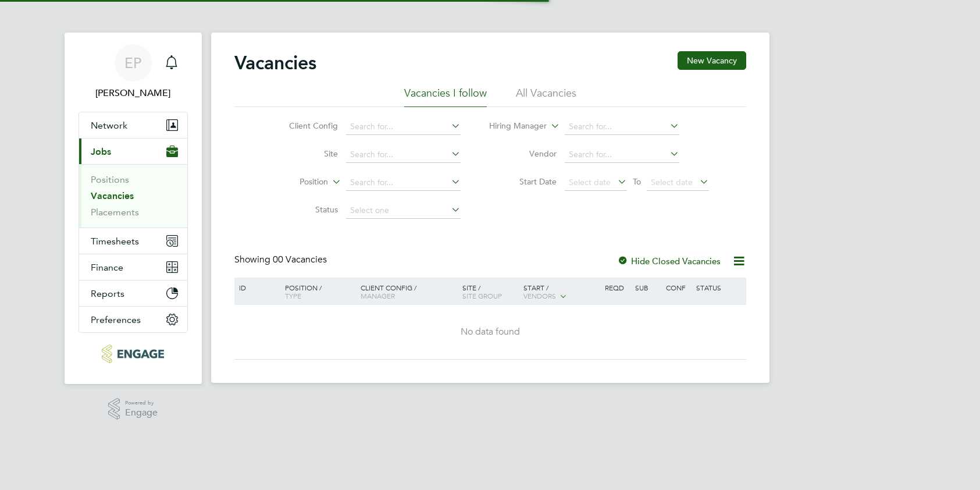 The width and height of the screenshot is (980, 490). What do you see at coordinates (142, 403) in the screenshot?
I see `span: Powered by` at bounding box center [142, 403].